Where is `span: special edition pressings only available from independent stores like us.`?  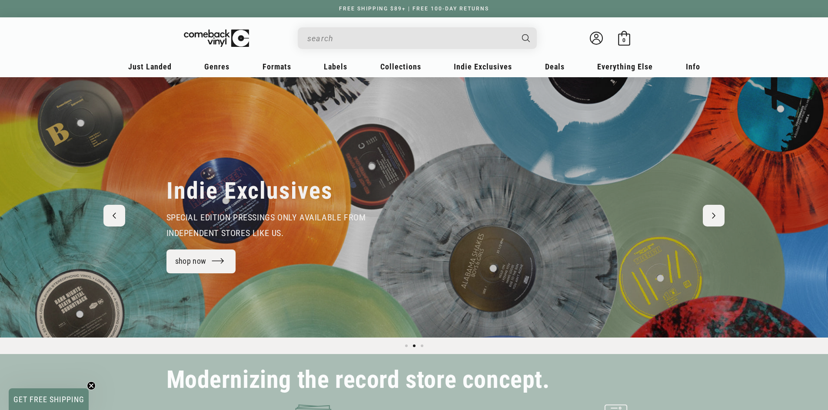 span: special edition pressings only available from independent stores like us. is located at coordinates (266, 225).